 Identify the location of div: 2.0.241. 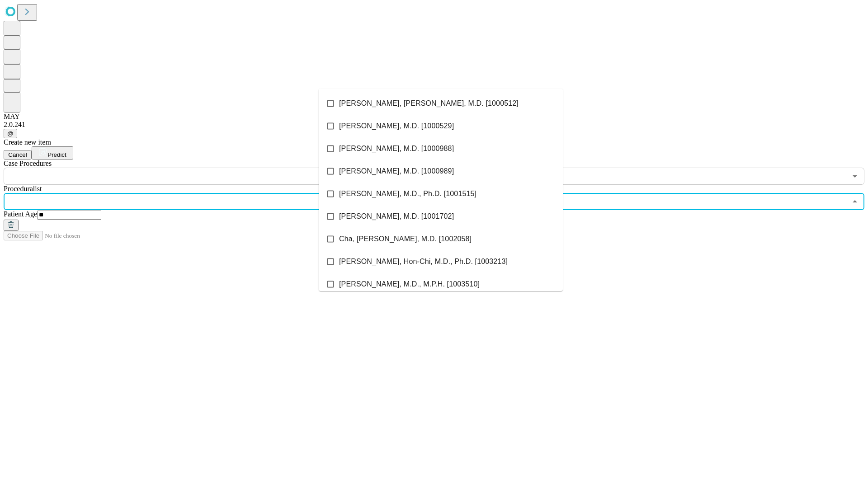
(434, 125).